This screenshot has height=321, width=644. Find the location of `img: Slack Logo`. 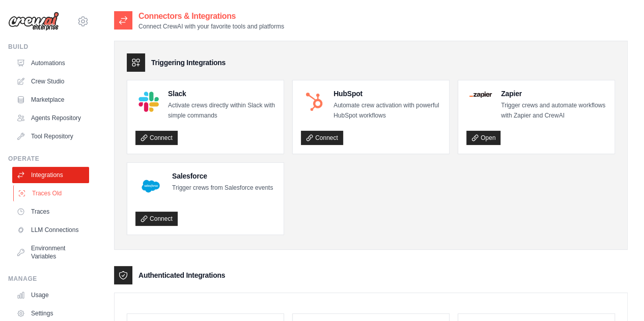

img: Slack Logo is located at coordinates (148, 101).